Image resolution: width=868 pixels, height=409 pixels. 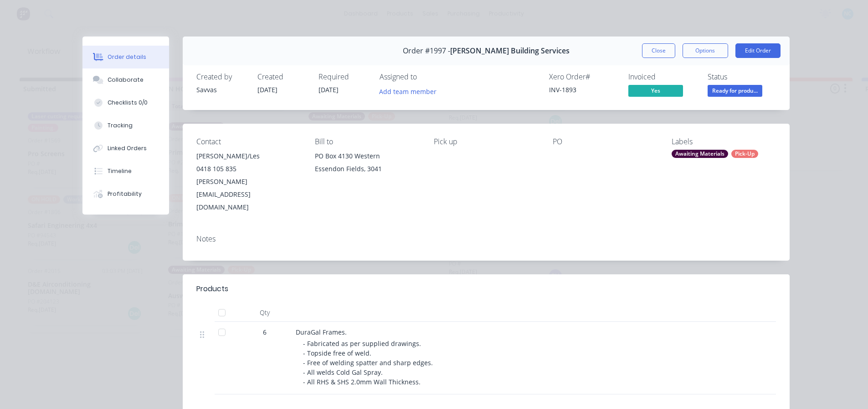 What do you see at coordinates (367, 142) in the screenshot?
I see `div: Bill to` at bounding box center [367, 142].